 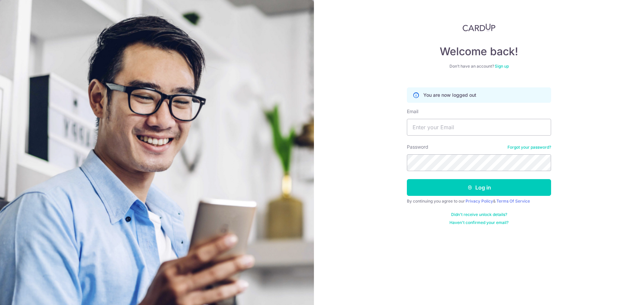 I want to click on input: Enter your Email, so click(x=479, y=127).